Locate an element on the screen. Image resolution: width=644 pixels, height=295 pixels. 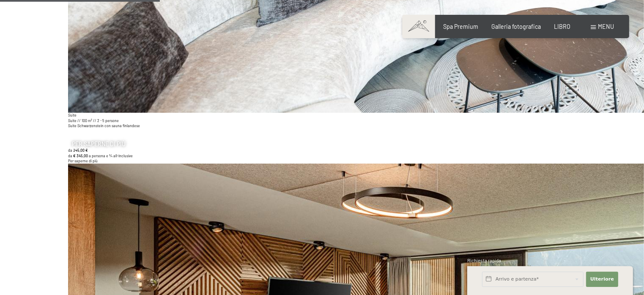
font: Galleria fotografica is located at coordinates (516, 26).